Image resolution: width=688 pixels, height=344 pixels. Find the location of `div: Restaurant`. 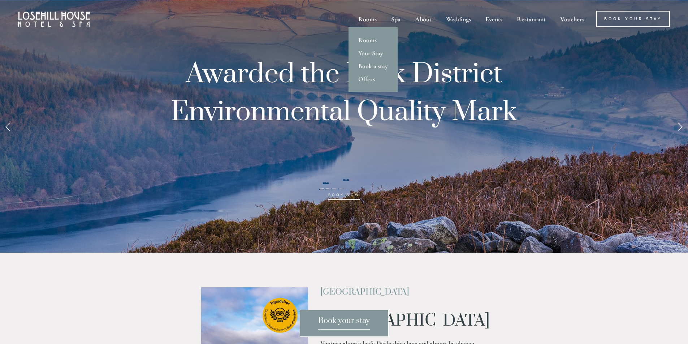

div: Restaurant is located at coordinates (532, 19).